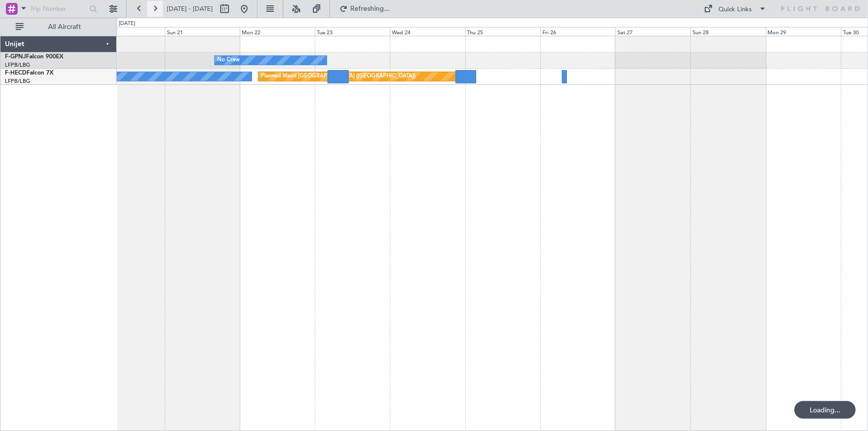 The image size is (868, 431). What do you see at coordinates (825, 410) in the screenshot?
I see `div: Loading...` at bounding box center [825, 410].